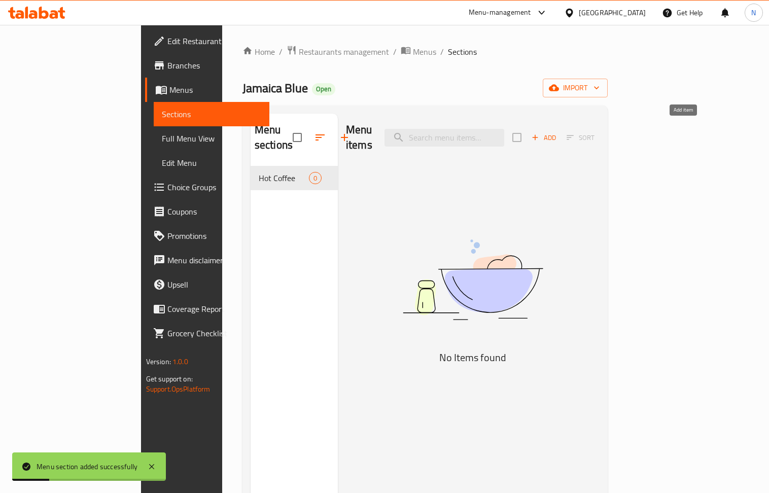 This screenshot has height=493, width=769. I want to click on h2: Menu sections, so click(273, 137).